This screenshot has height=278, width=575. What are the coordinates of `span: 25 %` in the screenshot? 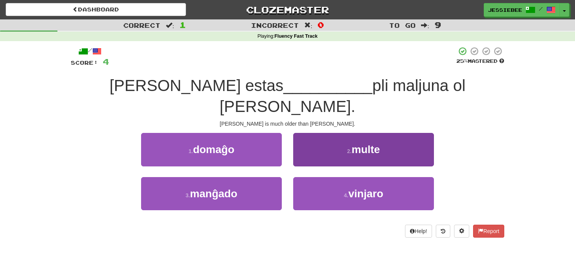 It's located at (462, 61).